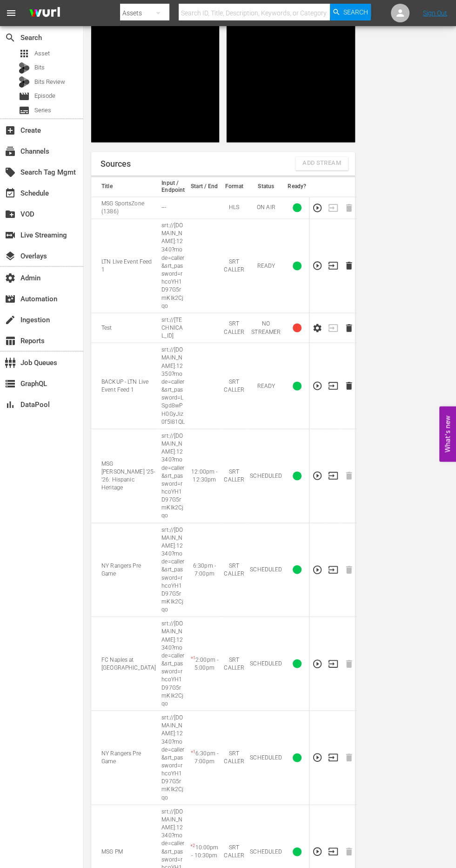  Describe the element at coordinates (125, 266) in the screenshot. I see `td: LTN Live Event Feed 1` at that location.